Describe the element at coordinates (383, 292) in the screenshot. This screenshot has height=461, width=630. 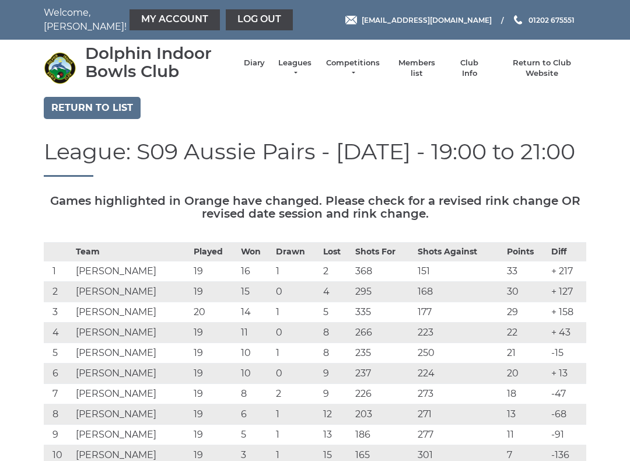
I see `td: 295` at that location.